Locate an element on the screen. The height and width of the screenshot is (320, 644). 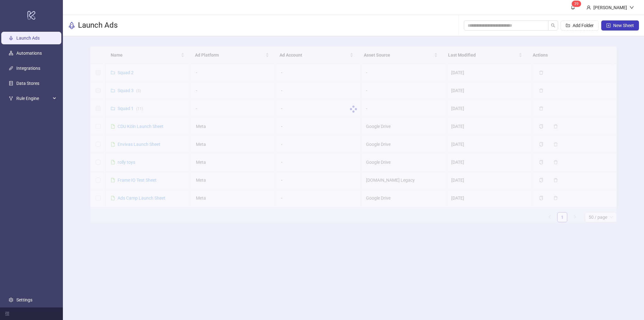
span: Add Folder is located at coordinates (583, 25).